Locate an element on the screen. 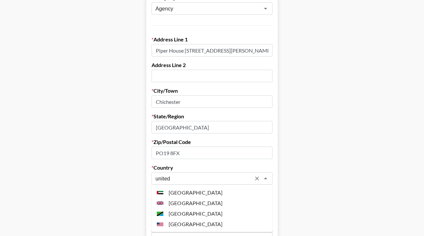 The height and width of the screenshot is (236, 424). label: Zip/Postal Code is located at coordinates (212, 142).